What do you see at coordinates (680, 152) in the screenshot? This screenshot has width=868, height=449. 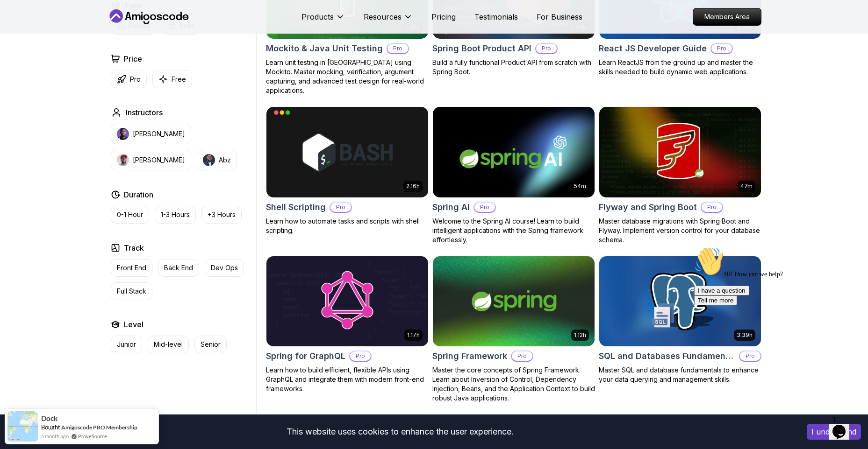 I see `img: Flyway and Spring Boot card` at bounding box center [680, 152].